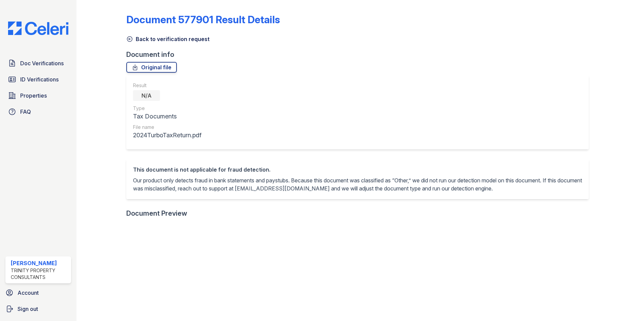  I want to click on span: Properties, so click(34, 96).